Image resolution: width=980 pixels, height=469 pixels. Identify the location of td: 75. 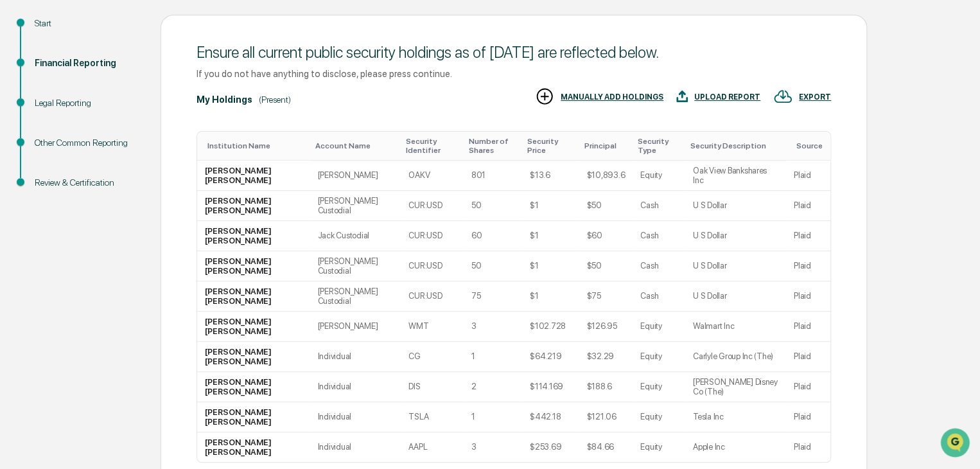
(492, 296).